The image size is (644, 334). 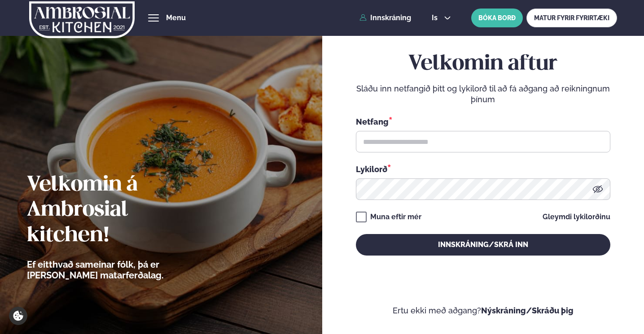 I want to click on button: BÓKA BORÐ, so click(x=497, y=18).